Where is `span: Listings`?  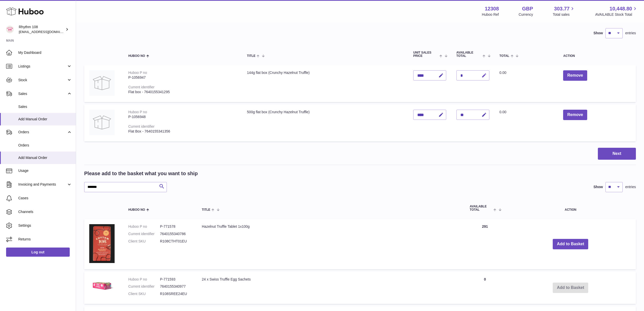 span: Listings is located at coordinates (42, 66).